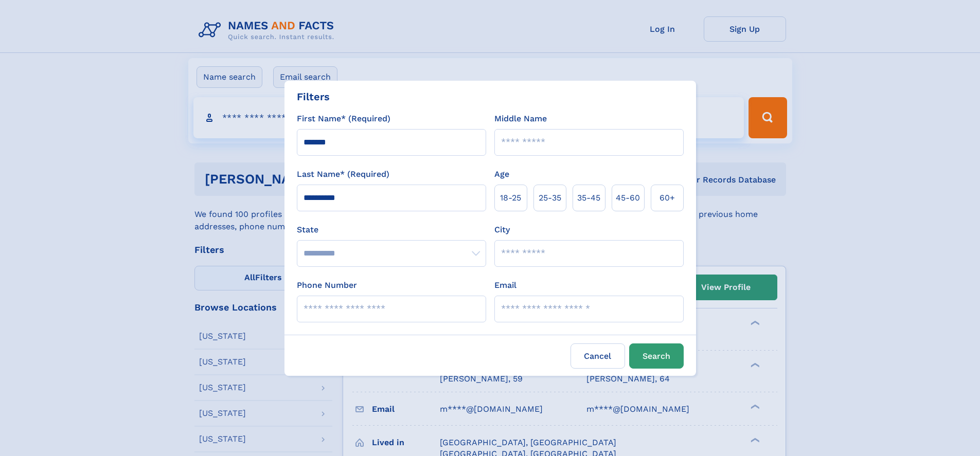 This screenshot has width=980, height=456. What do you see at coordinates (550, 198) in the screenshot?
I see `span: 25‑35` at bounding box center [550, 198].